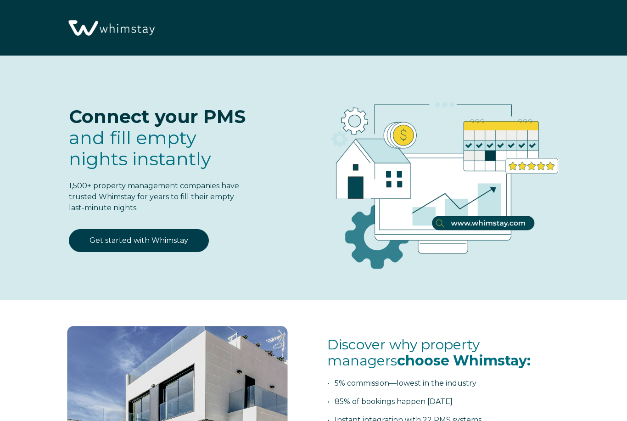 This screenshot has width=627, height=421. Describe the element at coordinates (402, 383) in the screenshot. I see `span: • 5% commission—lowest in the industry` at that location.